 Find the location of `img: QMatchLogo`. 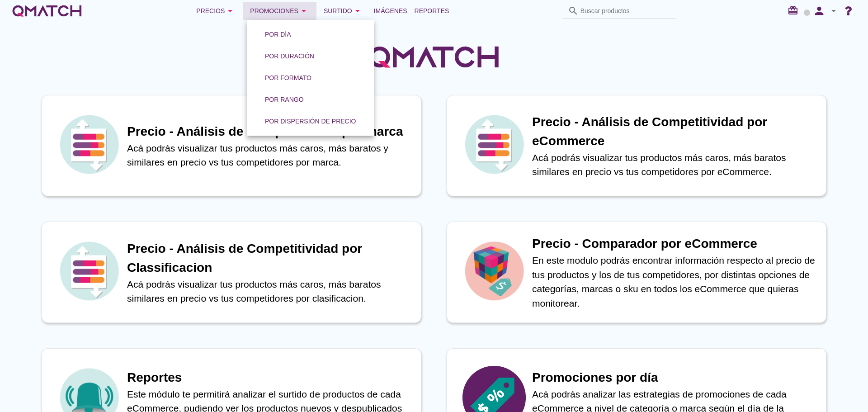

img: QMatchLogo is located at coordinates (434, 57).